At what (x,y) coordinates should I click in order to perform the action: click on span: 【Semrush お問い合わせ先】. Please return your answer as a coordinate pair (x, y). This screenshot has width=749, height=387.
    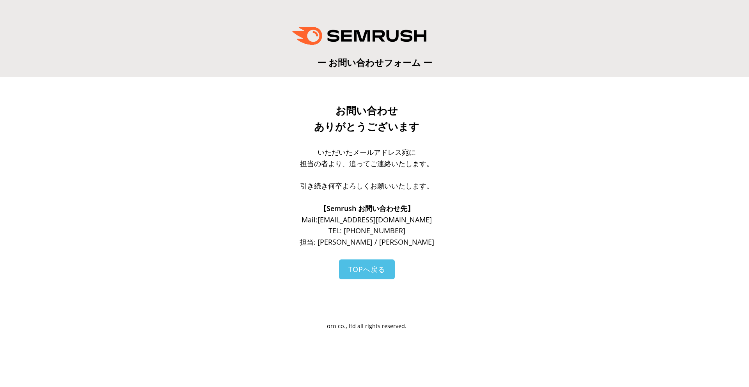
    Looking at the image, I should click on (367, 208).